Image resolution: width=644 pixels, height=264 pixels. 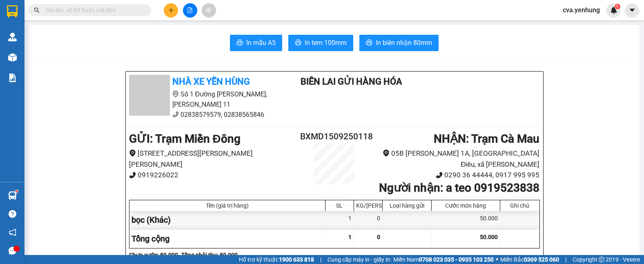 What do you see at coordinates (256, 43) in the screenshot?
I see `button: printerIn mẫu A5` at bounding box center [256, 43].